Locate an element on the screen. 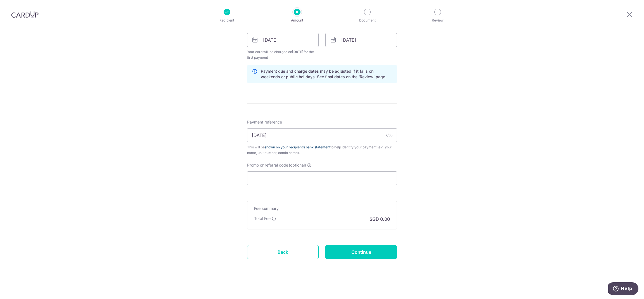 The height and width of the screenshot is (299, 644). img: CardUp is located at coordinates (25, 14).